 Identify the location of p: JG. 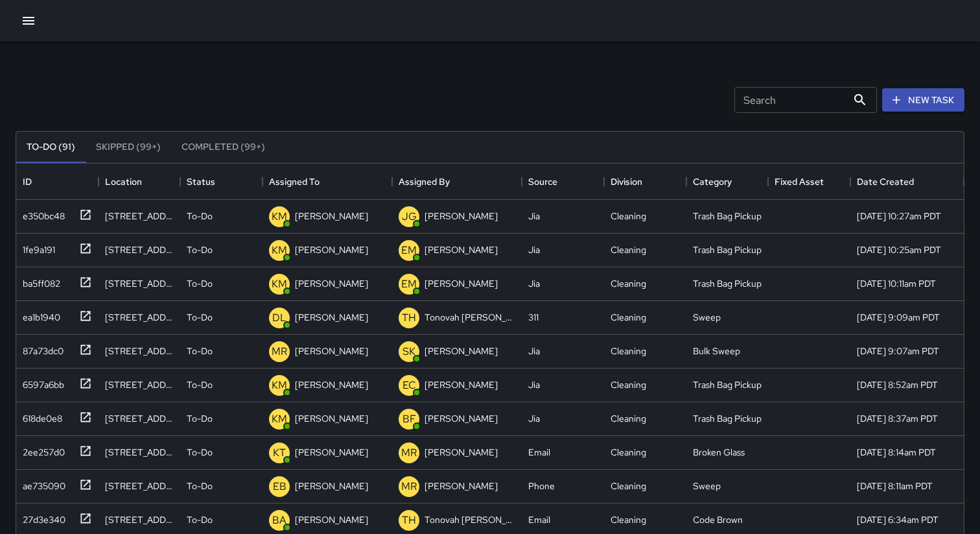
(409, 216).